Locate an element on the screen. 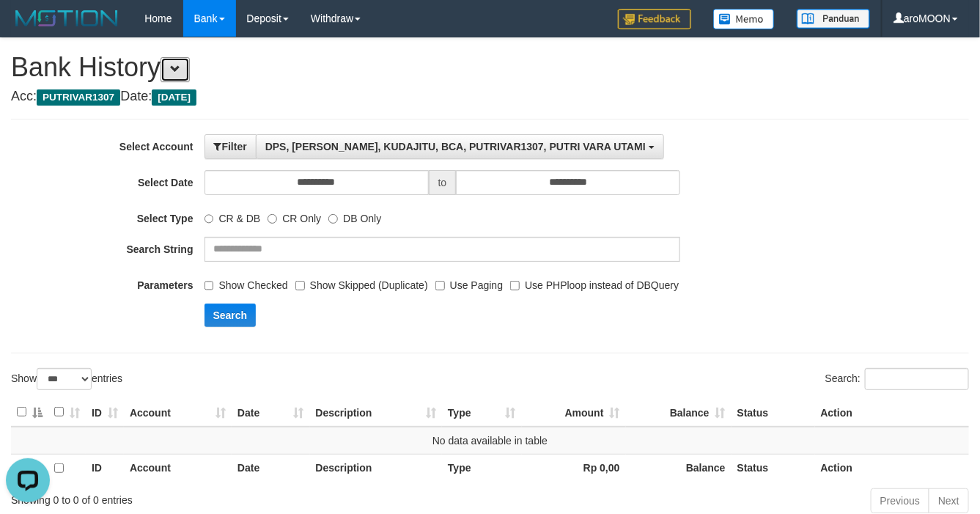 The width and height of the screenshot is (980, 514). th: ID is located at coordinates (105, 468).